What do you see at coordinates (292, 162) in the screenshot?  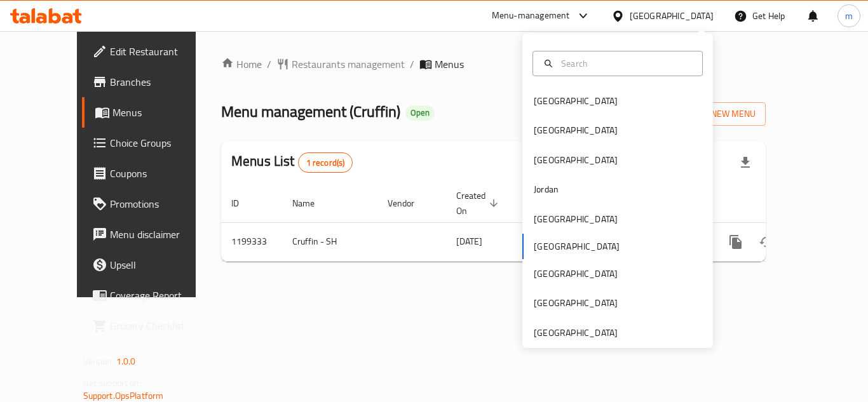 I see `h2: Menus List` at bounding box center [292, 162].